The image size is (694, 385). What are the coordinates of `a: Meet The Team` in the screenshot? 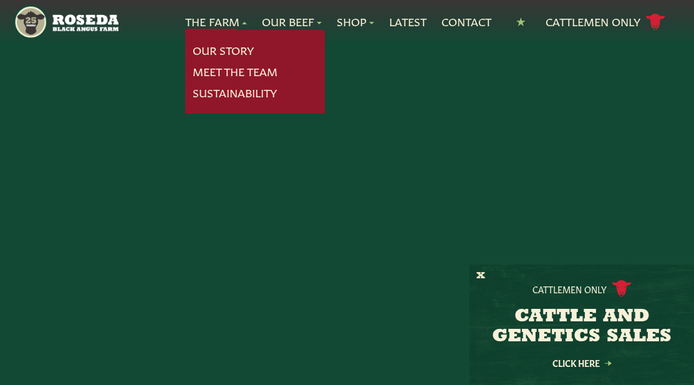 It's located at (235, 72).